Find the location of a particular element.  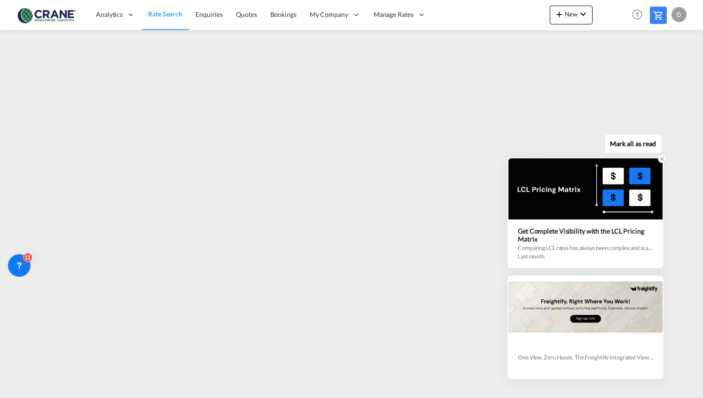

span: My Company is located at coordinates (329, 15).